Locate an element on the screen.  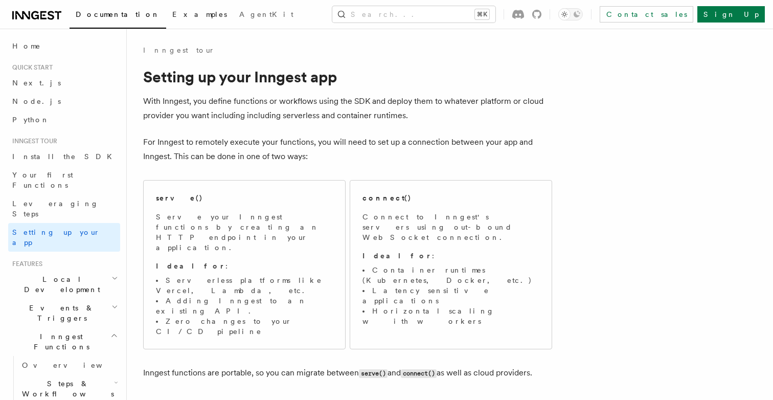
p: For Inngest to remotely execute your functions, you will need to set up a connection between your... is located at coordinates (347, 149).